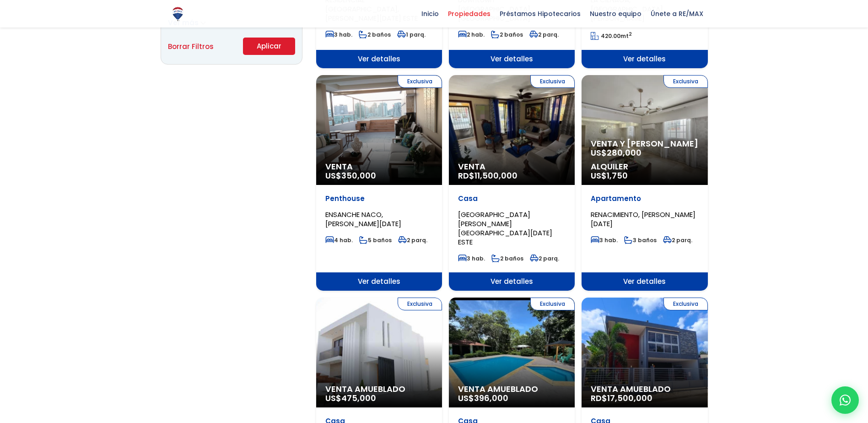 The image size is (868, 423). What do you see at coordinates (641, 240) in the screenshot?
I see `span: 3 baños` at bounding box center [641, 240].